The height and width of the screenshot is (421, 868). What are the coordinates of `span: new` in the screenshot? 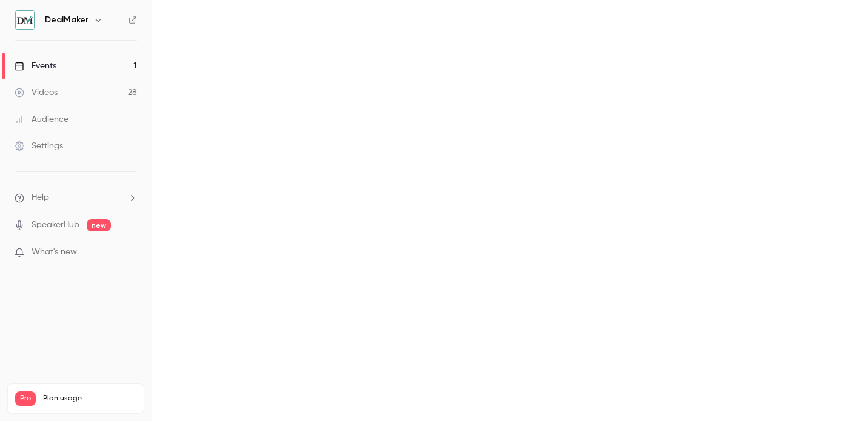 It's located at (99, 225).